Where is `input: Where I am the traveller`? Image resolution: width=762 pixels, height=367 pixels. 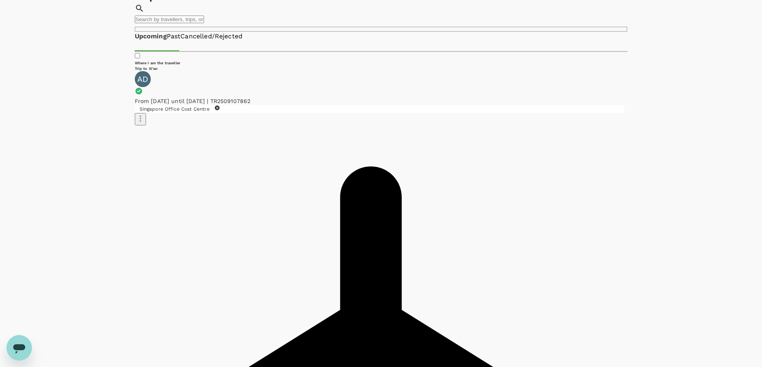
input: Where I am the traveller is located at coordinates (137, 56).